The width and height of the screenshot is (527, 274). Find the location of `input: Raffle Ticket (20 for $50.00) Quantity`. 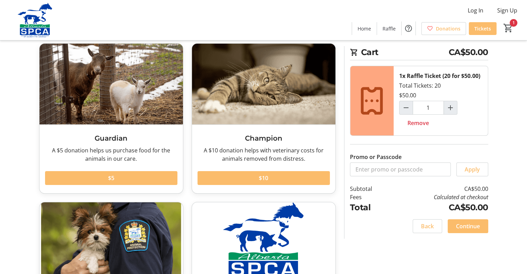

input: Raffle Ticket (20 for $50.00) Quantity is located at coordinates (428, 108).